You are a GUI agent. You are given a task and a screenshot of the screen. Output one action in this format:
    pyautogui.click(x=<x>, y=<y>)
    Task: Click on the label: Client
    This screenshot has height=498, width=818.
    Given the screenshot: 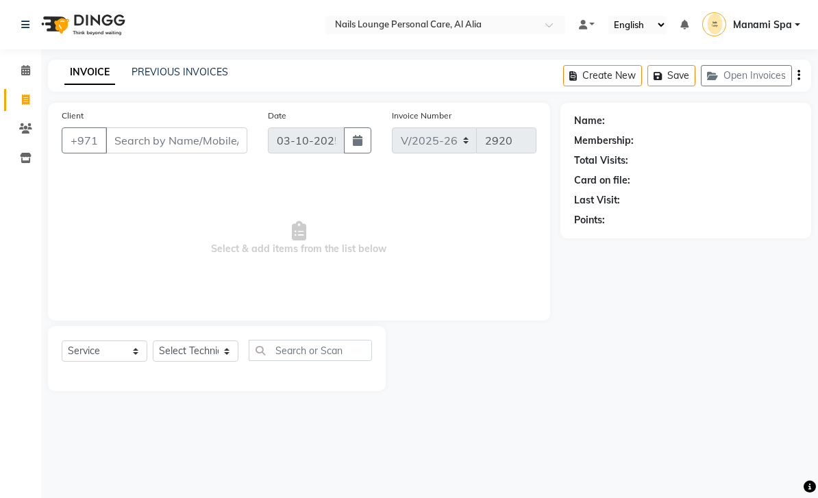 What is the action you would take?
    pyautogui.click(x=73, y=116)
    